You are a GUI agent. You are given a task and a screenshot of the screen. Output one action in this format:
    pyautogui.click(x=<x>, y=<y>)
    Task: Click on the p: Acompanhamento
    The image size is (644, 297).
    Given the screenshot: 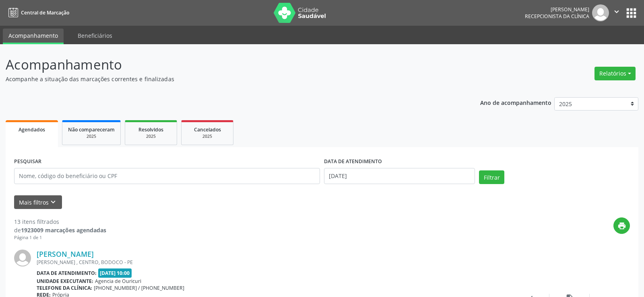 What is the action you would take?
    pyautogui.click(x=227, y=64)
    